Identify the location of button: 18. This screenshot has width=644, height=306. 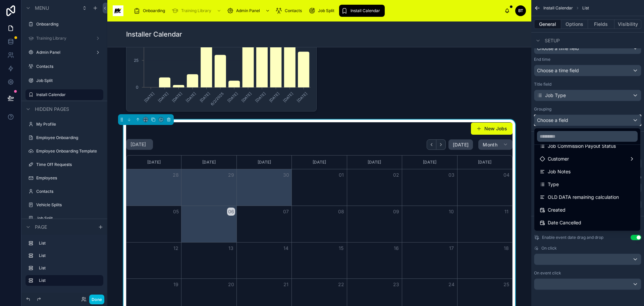
(507, 248).